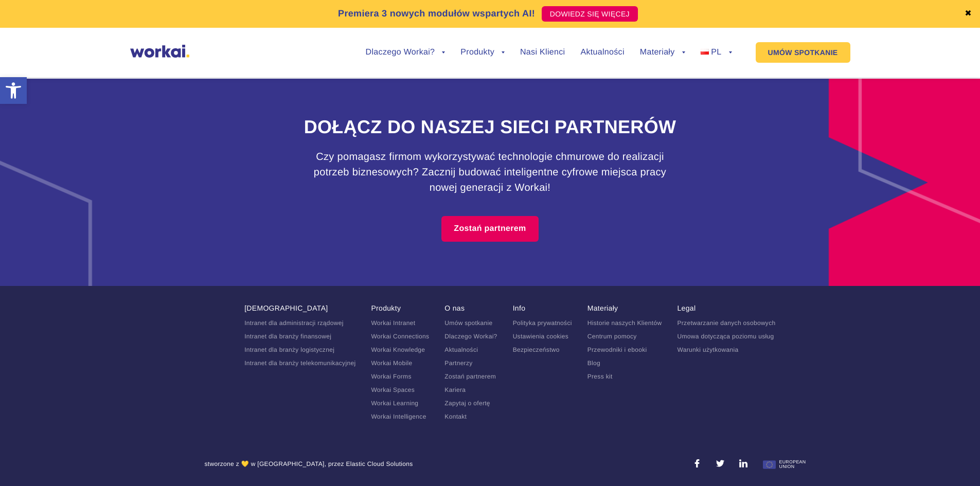 The height and width of the screenshot is (486, 980). Describe the element at coordinates (467, 404) in the screenshot. I see `a: Zapytaj o ofertę` at that location.